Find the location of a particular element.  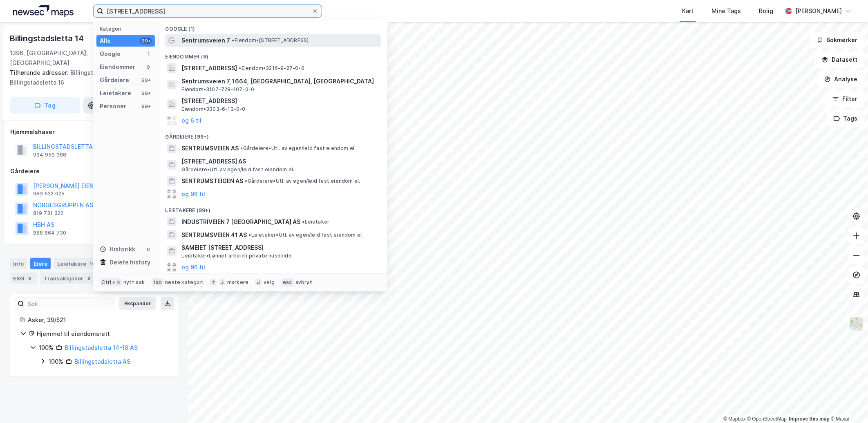

div: Transaksjoner is located at coordinates (68, 278).